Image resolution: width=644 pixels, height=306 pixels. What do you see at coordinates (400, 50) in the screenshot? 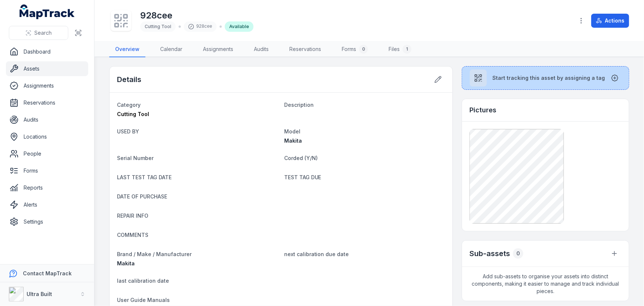
I see `a: Files1` at bounding box center [400, 50].